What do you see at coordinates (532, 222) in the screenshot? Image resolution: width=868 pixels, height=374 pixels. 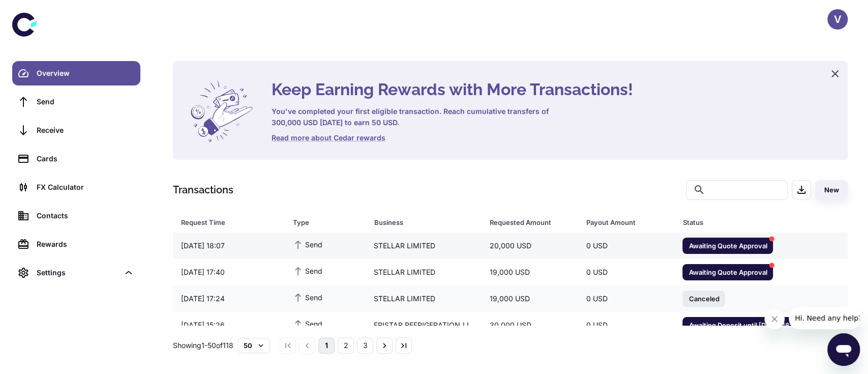 I see `span: Requested Amount` at bounding box center [532, 222].